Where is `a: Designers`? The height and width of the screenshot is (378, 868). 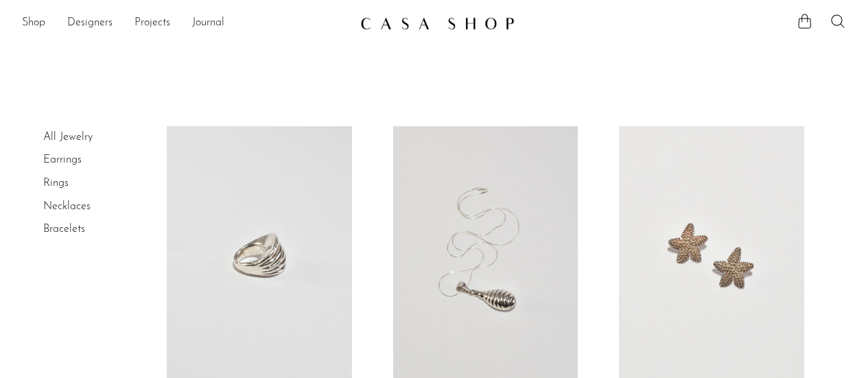
a: Designers is located at coordinates (90, 23).